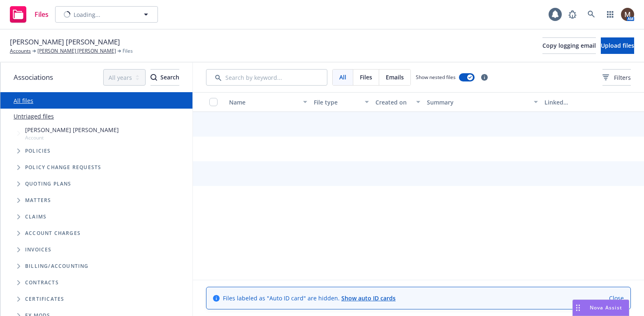 The width and height of the screenshot is (644, 316). Describe the element at coordinates (57, 266) in the screenshot. I see `span: Billing/Accounting` at that location.